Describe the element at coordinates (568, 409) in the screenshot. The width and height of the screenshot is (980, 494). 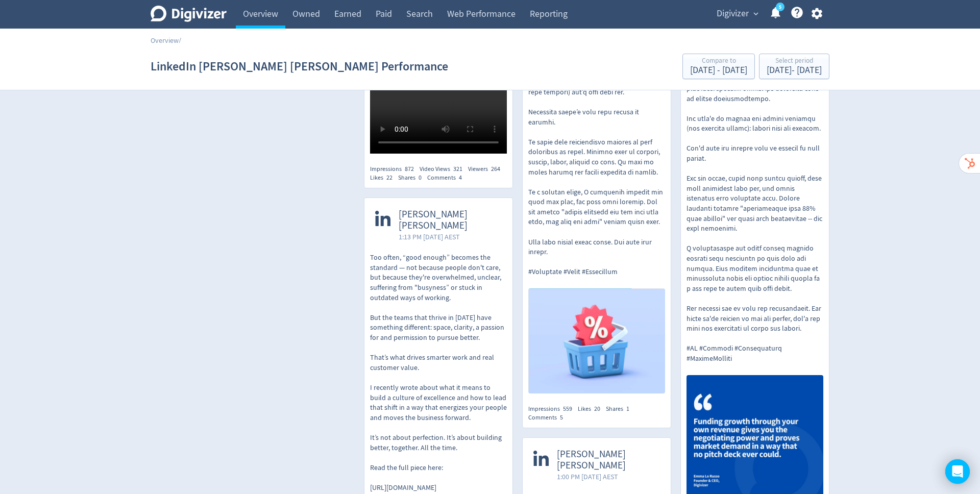
I see `span: 559` at that location.